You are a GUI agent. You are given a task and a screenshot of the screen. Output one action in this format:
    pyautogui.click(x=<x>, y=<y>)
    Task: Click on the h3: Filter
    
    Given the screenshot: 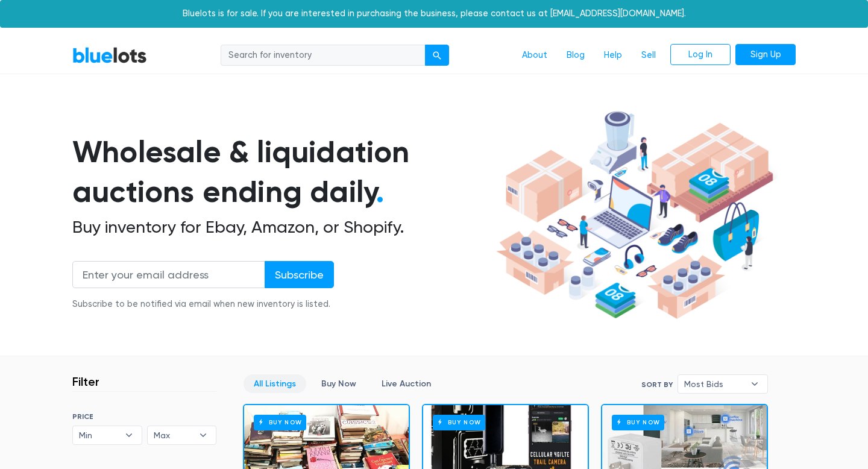 What is the action you would take?
    pyautogui.click(x=86, y=381)
    